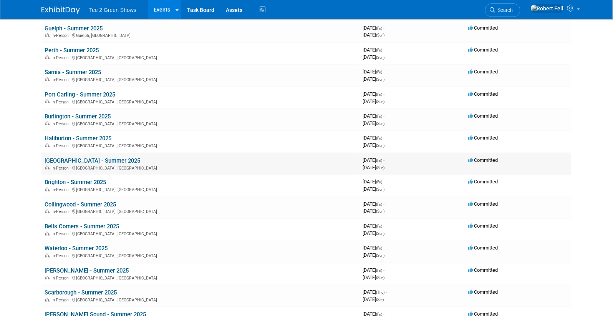 This screenshot has height=316, width=613. What do you see at coordinates (113, 10) in the screenshot?
I see `span: Tee 2 Green Shows` at bounding box center [113, 10].